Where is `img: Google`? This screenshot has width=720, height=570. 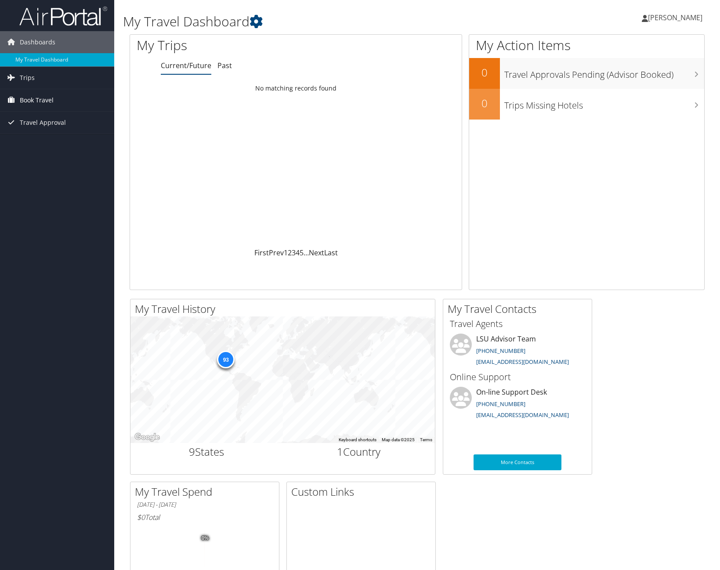 img: Google is located at coordinates (147, 437).